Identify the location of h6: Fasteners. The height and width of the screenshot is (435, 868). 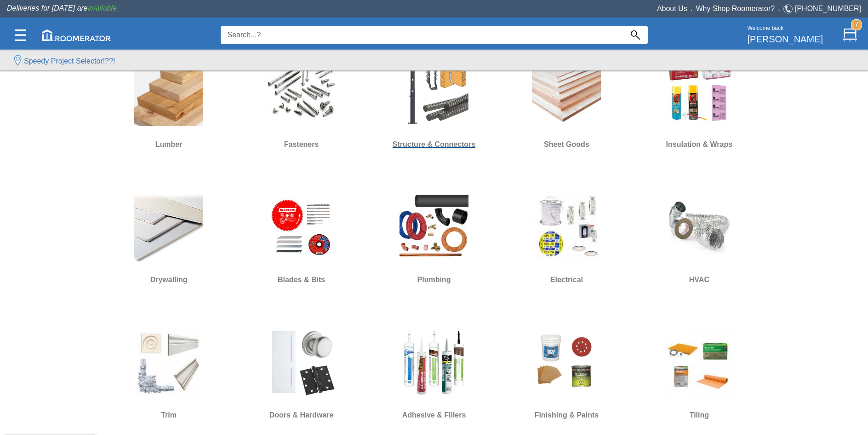
(302, 145).